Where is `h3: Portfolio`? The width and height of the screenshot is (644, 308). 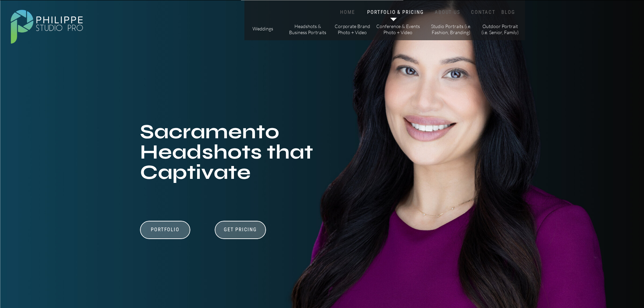
h3: Portfolio is located at coordinates (165, 233).